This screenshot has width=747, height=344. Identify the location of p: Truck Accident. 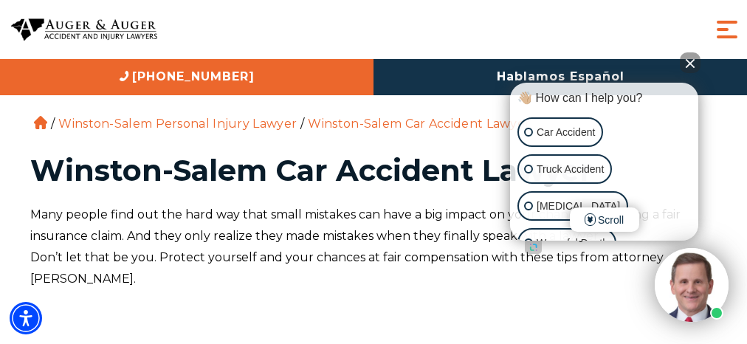
(570, 169).